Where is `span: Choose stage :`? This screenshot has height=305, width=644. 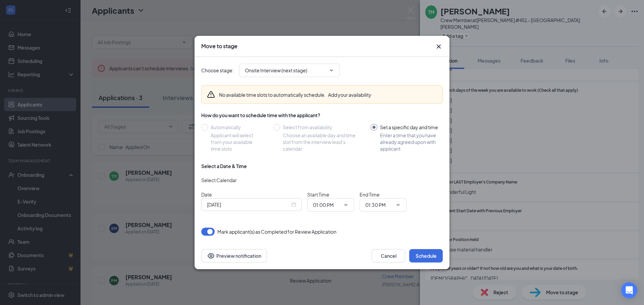 span: Choose stage : is located at coordinates (217, 71).